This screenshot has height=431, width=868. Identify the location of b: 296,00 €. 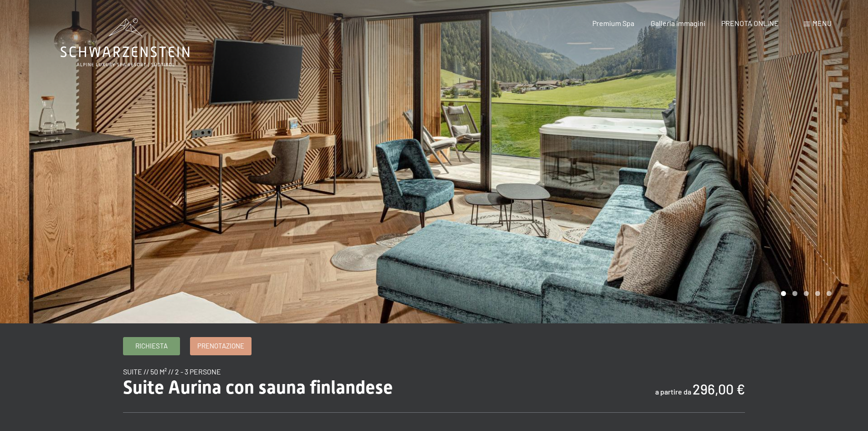
(719, 389).